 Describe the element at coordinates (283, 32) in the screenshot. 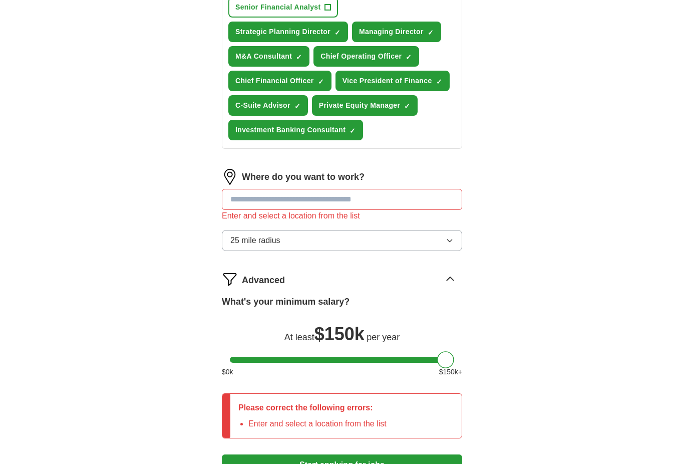

I see `span: Strategic Planning Director` at that location.